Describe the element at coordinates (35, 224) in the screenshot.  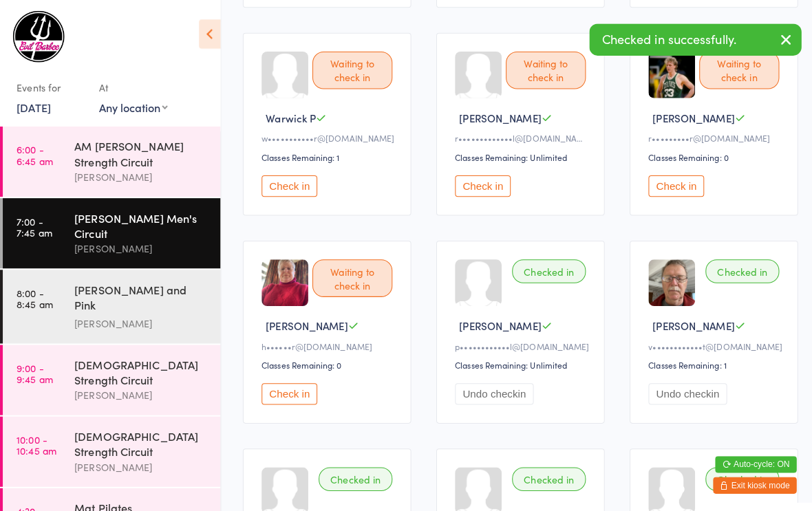
I see `time: 7:00 - 7:45 am` at that location.